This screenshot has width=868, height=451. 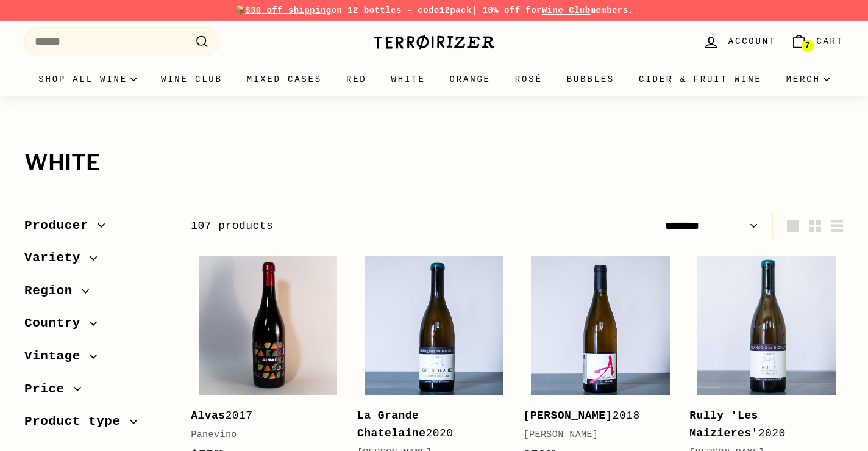 I want to click on button: Variety, so click(x=98, y=261).